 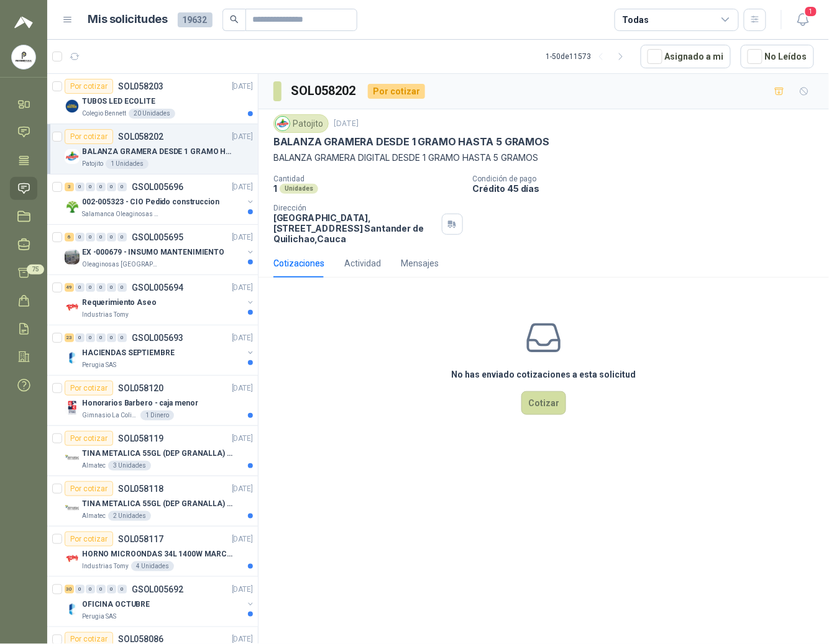 What do you see at coordinates (355, 208) in the screenshot?
I see `p: Dirección` at bounding box center [355, 208].